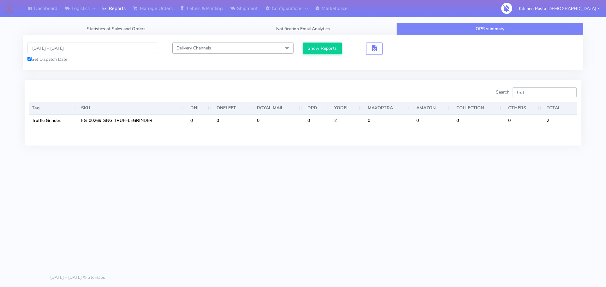 The height and width of the screenshot is (287, 606). Describe the element at coordinates (133, 108) in the screenshot. I see `th: SKU: activate to sort column ascending` at that location.